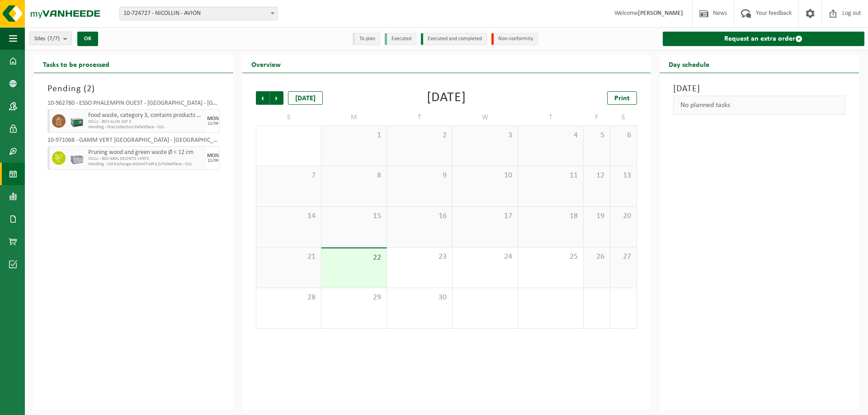  I want to click on span: 20, so click(624, 216).